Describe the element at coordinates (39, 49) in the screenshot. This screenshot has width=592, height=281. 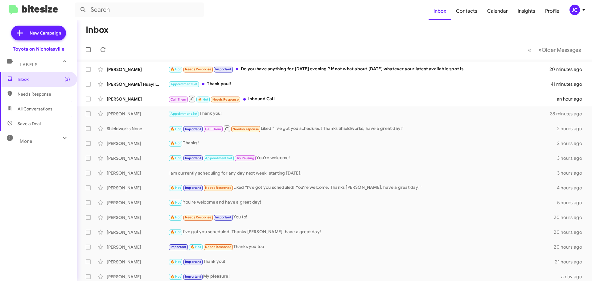
I see `div: Toyota on Nicholasville` at that location.